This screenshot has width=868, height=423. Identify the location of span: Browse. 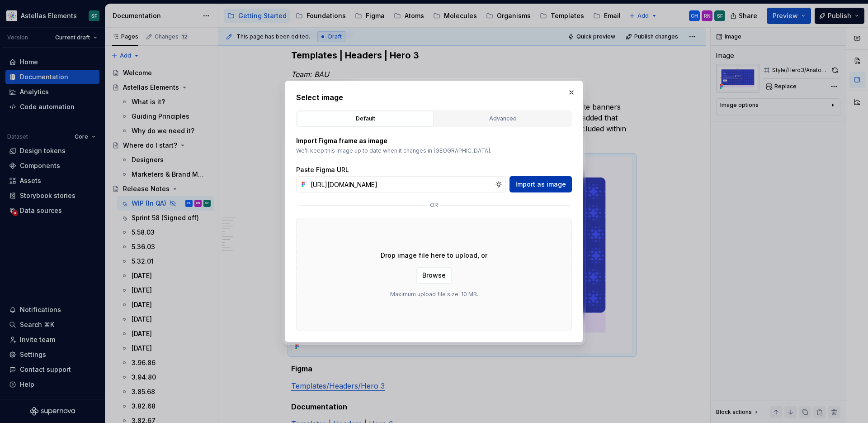
(434, 275).